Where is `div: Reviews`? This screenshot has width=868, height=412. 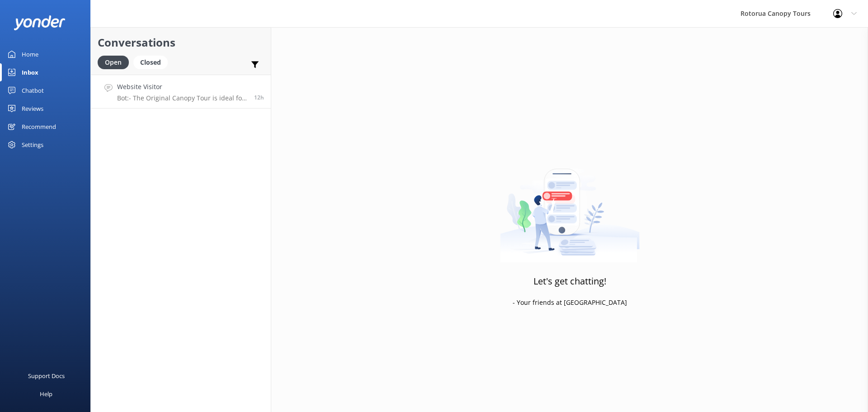
div: Reviews is located at coordinates (32, 109).